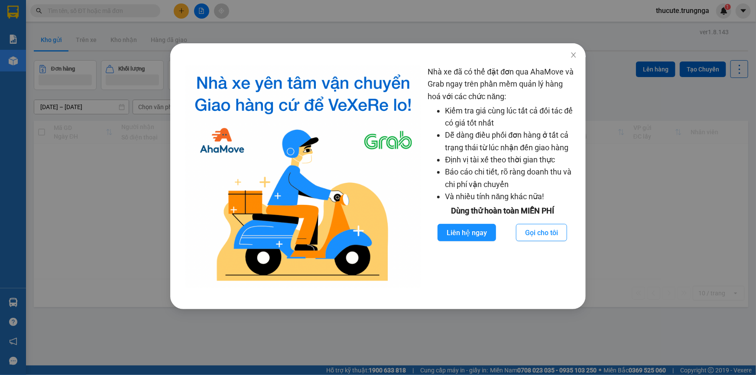 Image resolution: width=756 pixels, height=375 pixels. Describe the element at coordinates (510, 178) in the screenshot. I see `li: Báo cáo chi tiết, rõ ràng doanh thu và chi phí vận chuyển` at that location.